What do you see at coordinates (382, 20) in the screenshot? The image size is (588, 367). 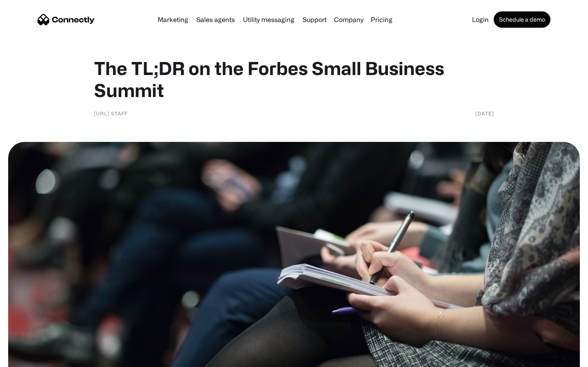 I see `a: Pricing` at bounding box center [382, 20].